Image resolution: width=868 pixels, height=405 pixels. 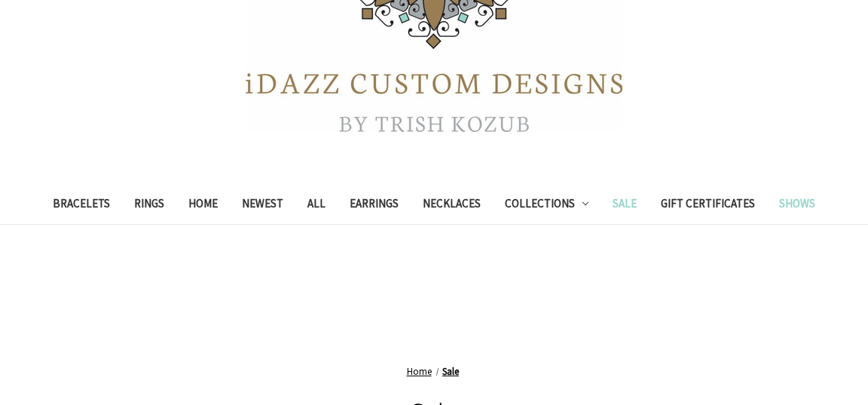 What do you see at coordinates (708, 205) in the screenshot?
I see `a: Gift Certificates` at bounding box center [708, 205].